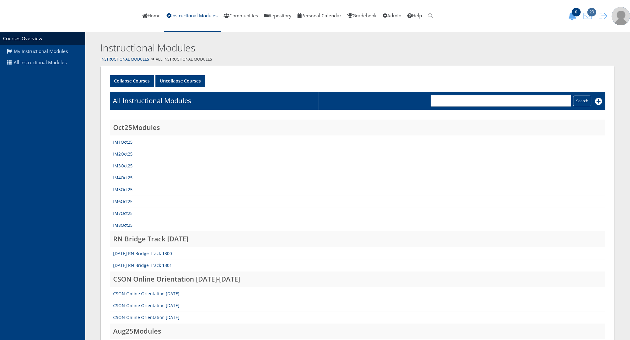  Describe the element at coordinates (574, 16) in the screenshot. I see `a: 0` at that location.